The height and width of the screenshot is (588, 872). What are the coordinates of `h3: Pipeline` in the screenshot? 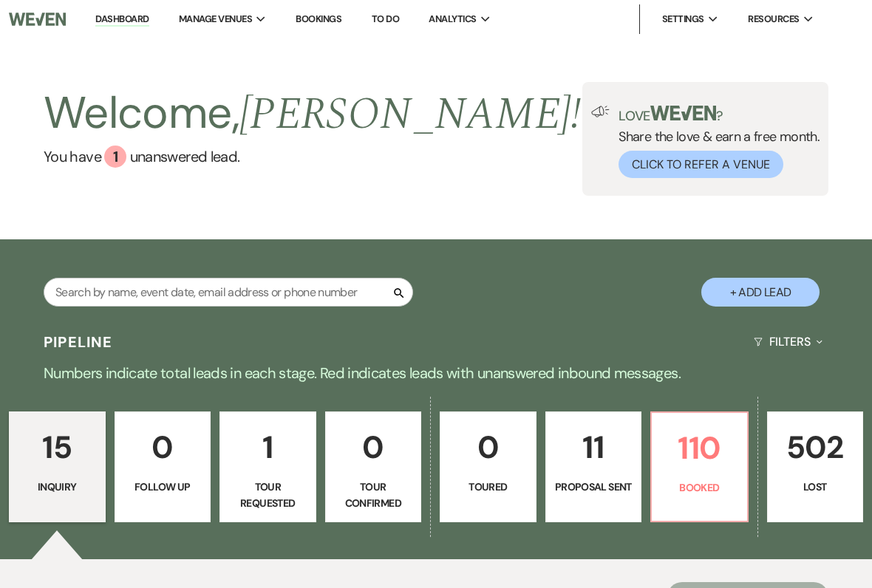 It's located at (78, 342).